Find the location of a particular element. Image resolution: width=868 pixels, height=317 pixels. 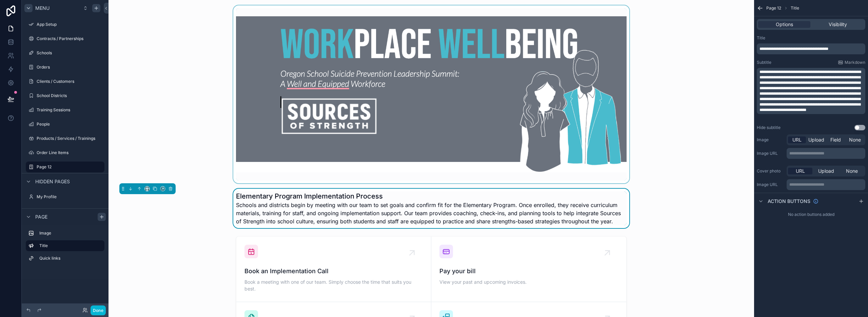

span: Title is located at coordinates (795, 8).